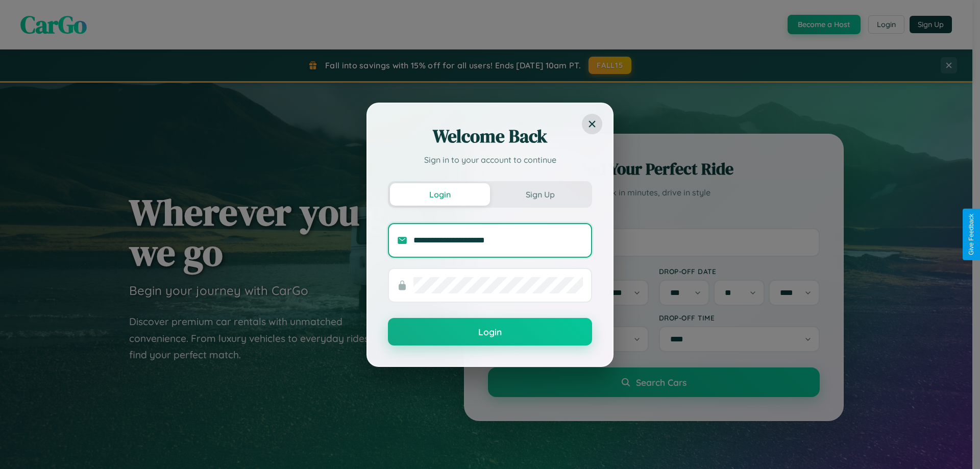 The height and width of the screenshot is (469, 980). I want to click on button: Sign Up, so click(540, 195).